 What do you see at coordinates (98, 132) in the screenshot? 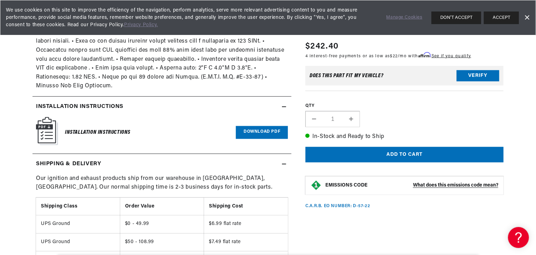
I see `h6: Installation Instructions` at bounding box center [98, 132].